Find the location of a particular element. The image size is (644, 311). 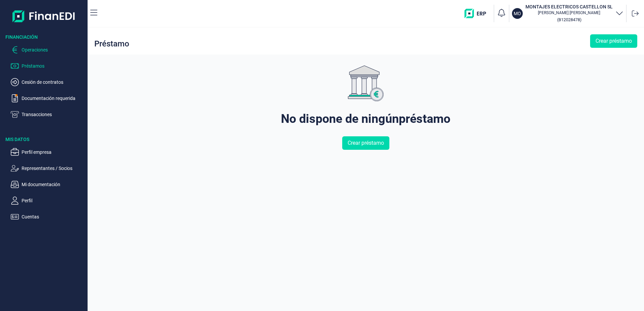

div: No dispone de ningún préstamo is located at coordinates (365, 119).